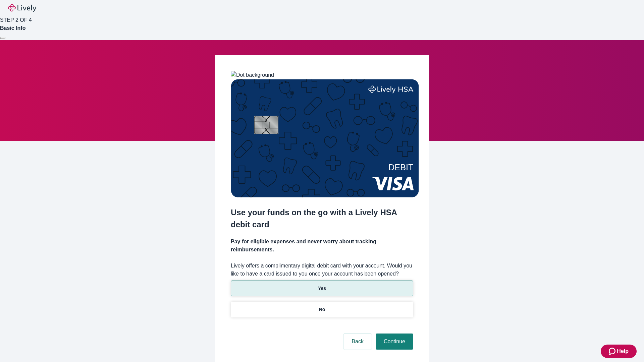 Image resolution: width=644 pixels, height=362 pixels. Describe the element at coordinates (322, 310) in the screenshot. I see `button: No` at that location.